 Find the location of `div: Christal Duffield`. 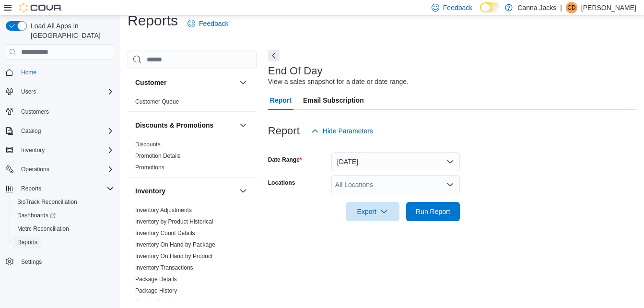

div: Christal Duffield is located at coordinates (572, 7).